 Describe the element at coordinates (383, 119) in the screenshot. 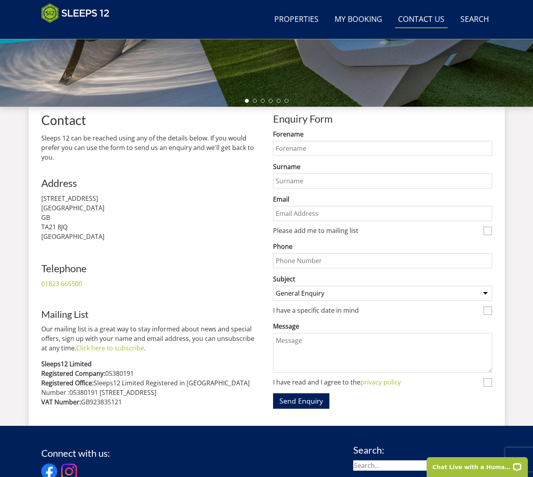

I see `h2: Enquiry Form` at that location.